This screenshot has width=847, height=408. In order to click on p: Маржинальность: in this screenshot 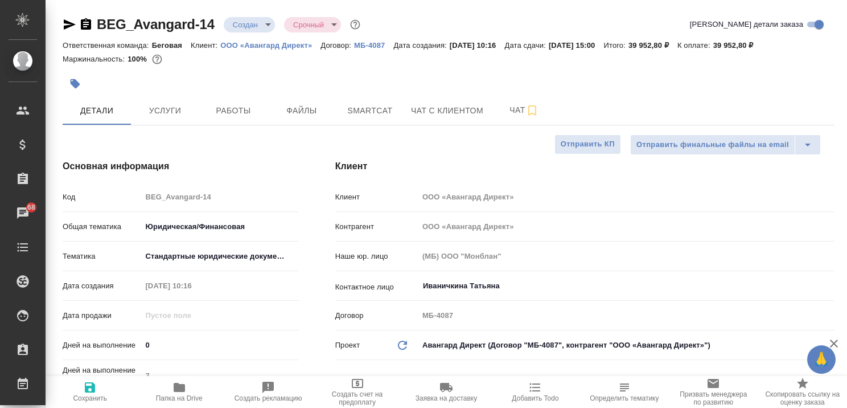, I will do `click(95, 59)`.